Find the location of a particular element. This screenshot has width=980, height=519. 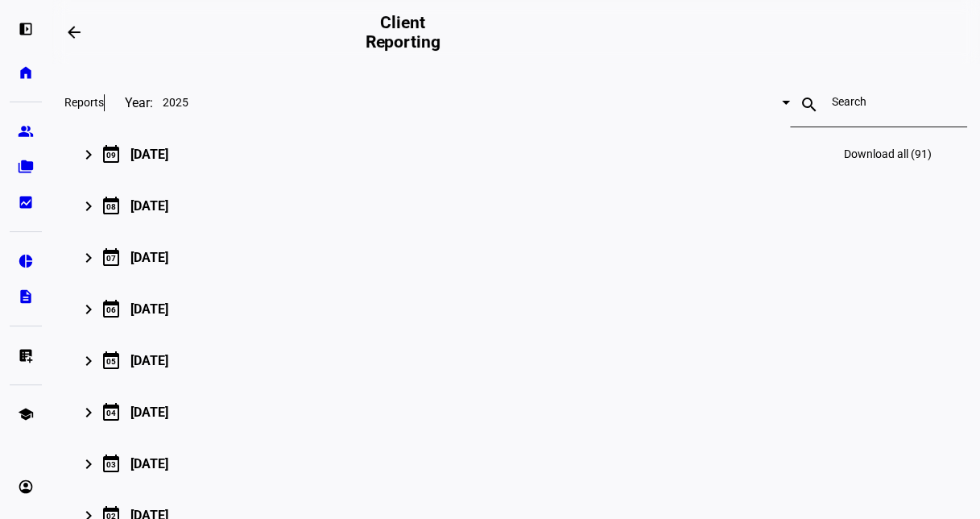

div: Year: is located at coordinates (128, 102).